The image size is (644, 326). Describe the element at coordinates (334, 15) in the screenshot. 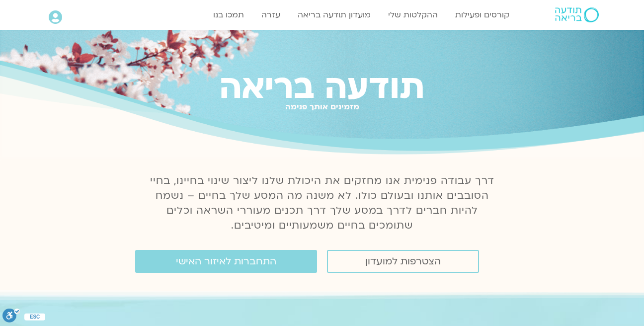

I see `a: מועדון תודעה בריאה` at that location.